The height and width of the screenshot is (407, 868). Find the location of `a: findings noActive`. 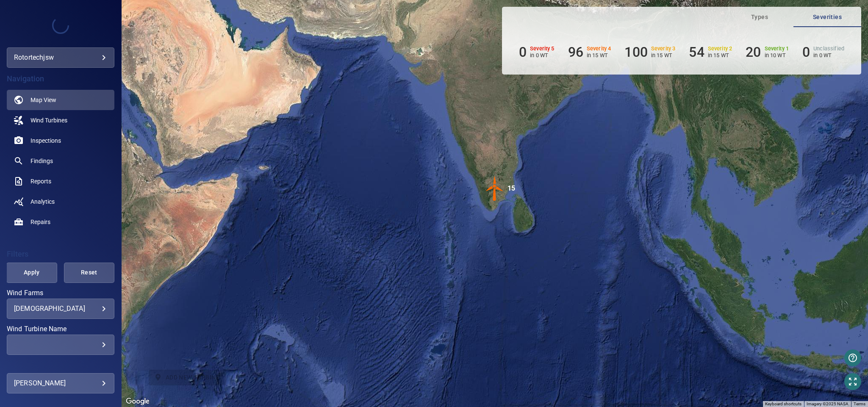

a: findings noActive is located at coordinates (61, 161).